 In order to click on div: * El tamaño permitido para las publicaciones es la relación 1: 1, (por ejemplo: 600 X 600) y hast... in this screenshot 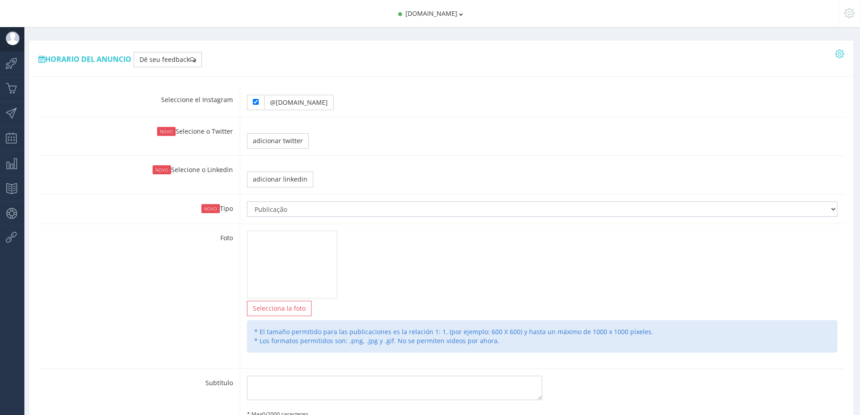, I will do `click(542, 336)`.